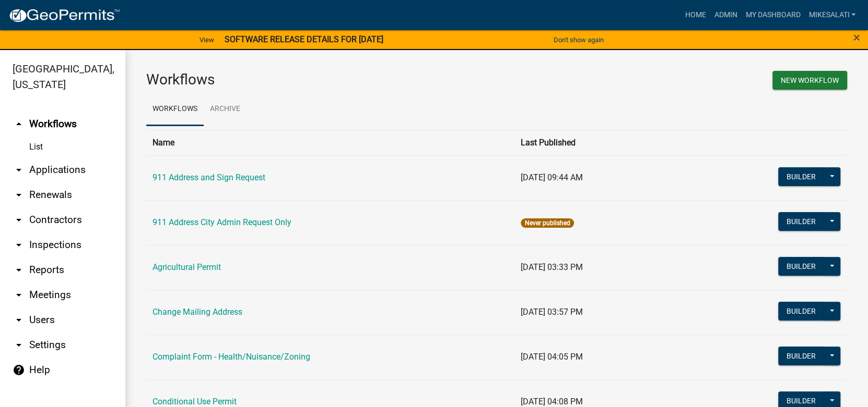  Describe the element at coordinates (207, 40) in the screenshot. I see `a: View` at that location.